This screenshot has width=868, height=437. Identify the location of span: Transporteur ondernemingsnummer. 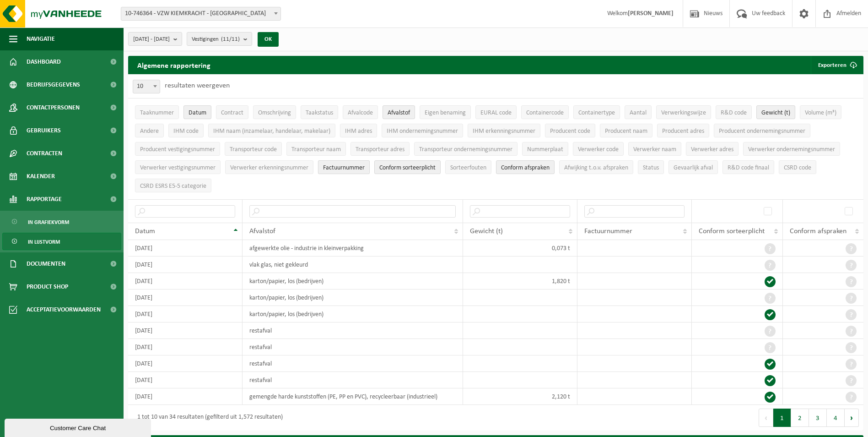
(466, 149).